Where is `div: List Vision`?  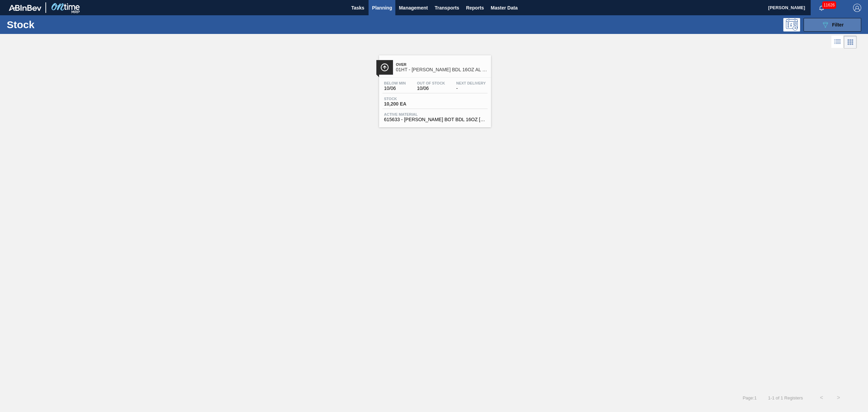 div: List Vision is located at coordinates (838, 42).